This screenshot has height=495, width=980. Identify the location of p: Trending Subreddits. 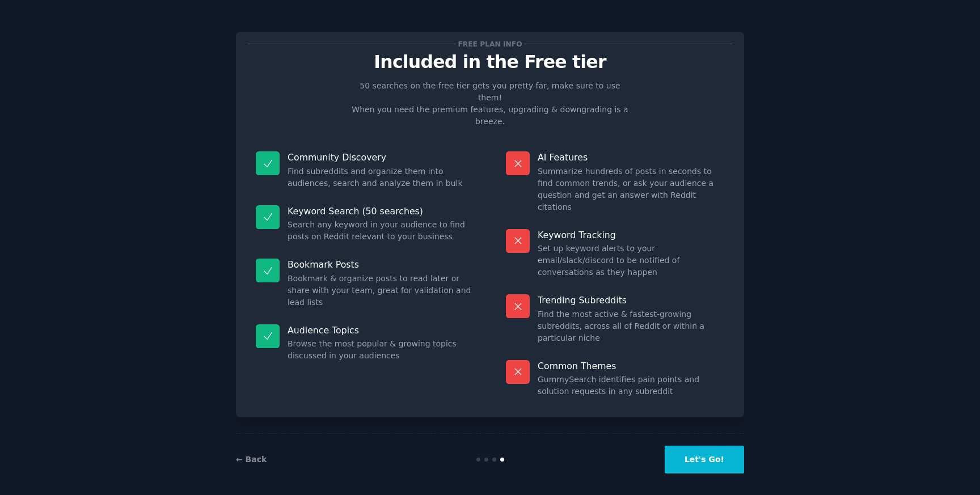
(631, 300).